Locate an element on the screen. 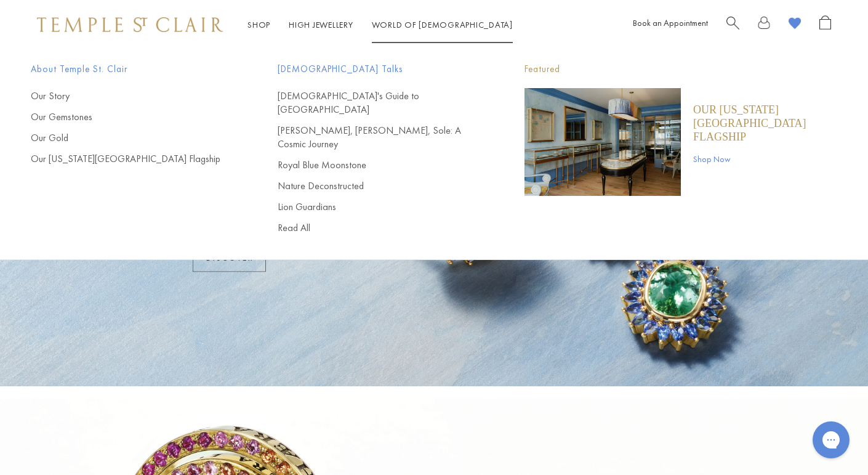 This screenshot has width=868, height=475. p: Featured is located at coordinates (681, 69).